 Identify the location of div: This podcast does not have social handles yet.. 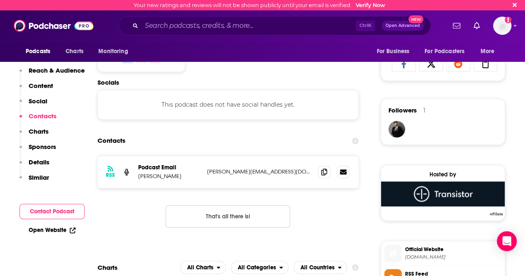
(228, 105).